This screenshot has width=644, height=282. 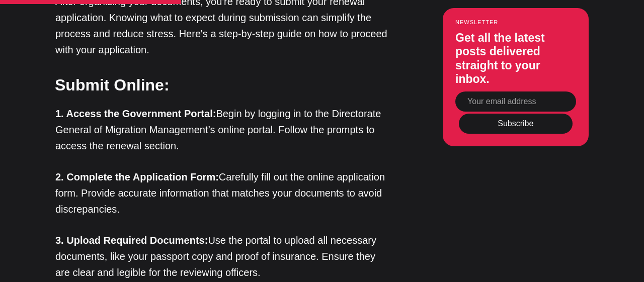 I want to click on p: Use the portal to upload all necessary documents, like your passport copy and proof of insurance...., so click(x=224, y=256).